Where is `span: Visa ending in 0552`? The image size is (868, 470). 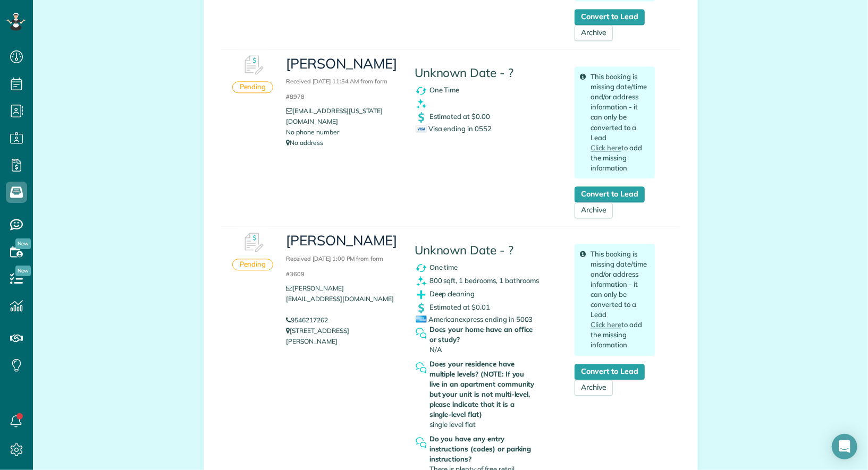 span: Visa ending in 0552 is located at coordinates (453, 128).